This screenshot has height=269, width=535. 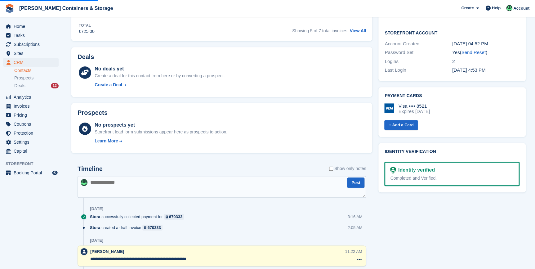 What do you see at coordinates (161, 141) in the screenshot?
I see `a: Learn More` at bounding box center [161, 141].